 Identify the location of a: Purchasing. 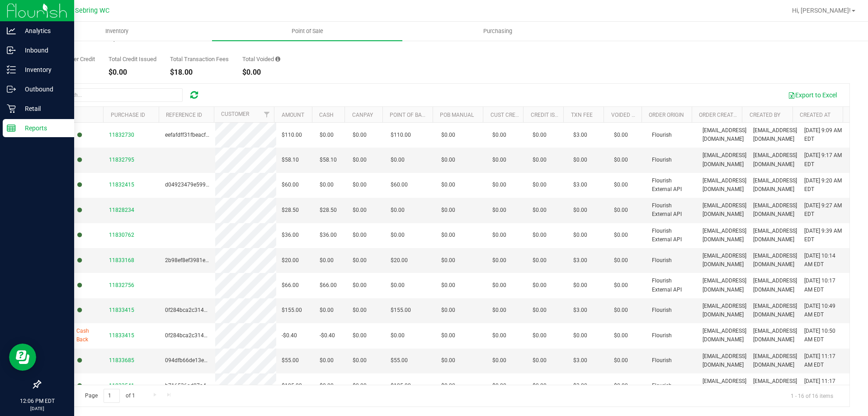
(497, 31).